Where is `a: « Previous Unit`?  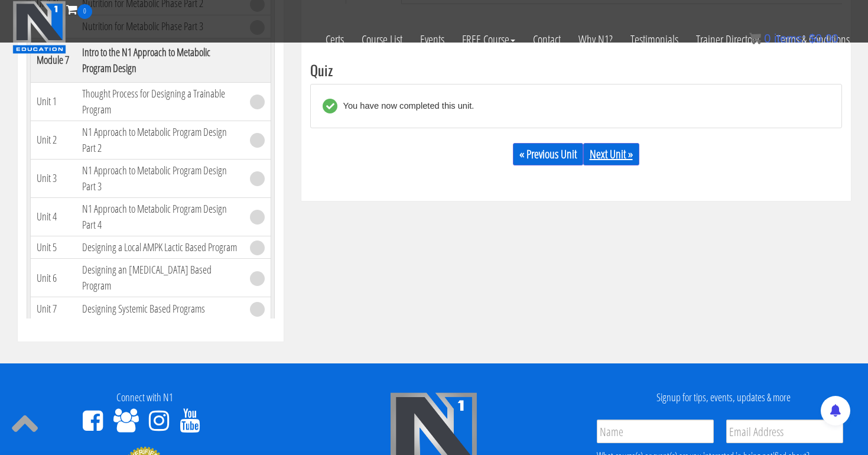 a: « Previous Unit is located at coordinates (548, 154).